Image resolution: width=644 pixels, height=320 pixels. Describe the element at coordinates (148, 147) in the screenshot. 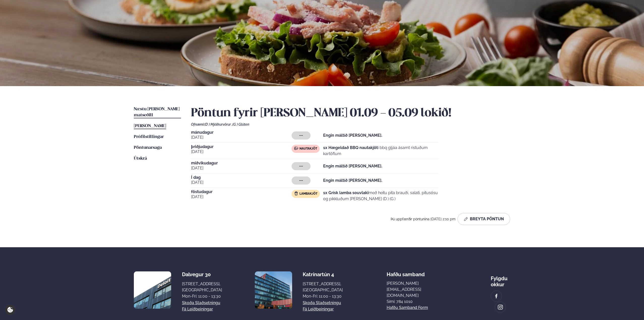

I see `span: Pöntunarsaga` at that location.